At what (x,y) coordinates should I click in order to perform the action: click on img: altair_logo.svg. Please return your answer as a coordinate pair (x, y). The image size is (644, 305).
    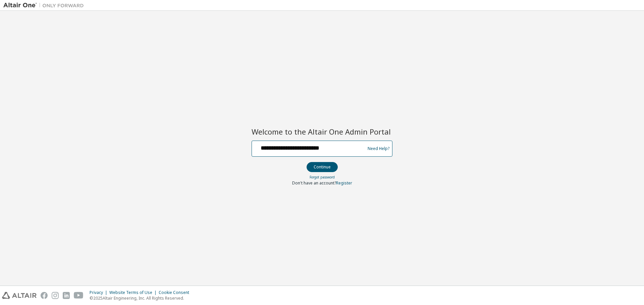
    Looking at the image, I should click on (19, 296).